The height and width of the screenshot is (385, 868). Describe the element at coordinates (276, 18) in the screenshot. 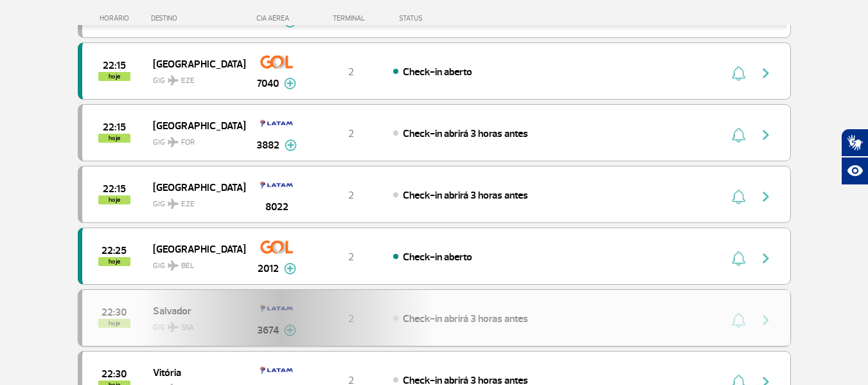

I see `div: CIA AÉREA` at that location.